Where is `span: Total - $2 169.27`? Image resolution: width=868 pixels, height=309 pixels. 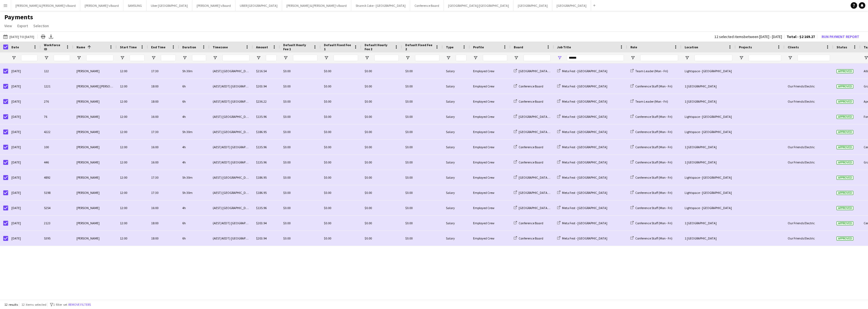 span: Total - $2 169.27 is located at coordinates (801, 37).